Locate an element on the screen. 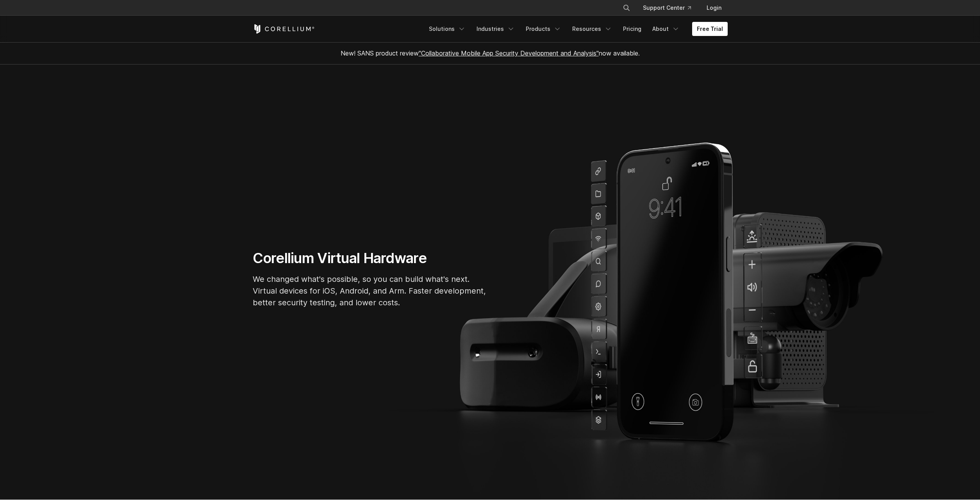 The image size is (980, 500). a: Products is located at coordinates (544, 29).